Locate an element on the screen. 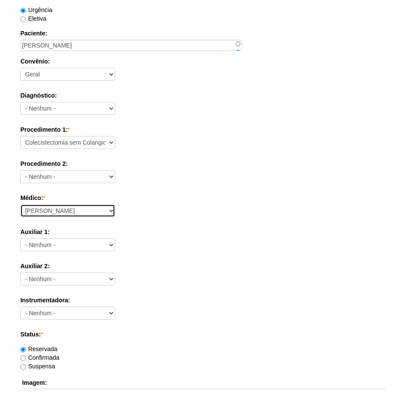  label: Confirmada is located at coordinates (40, 358).